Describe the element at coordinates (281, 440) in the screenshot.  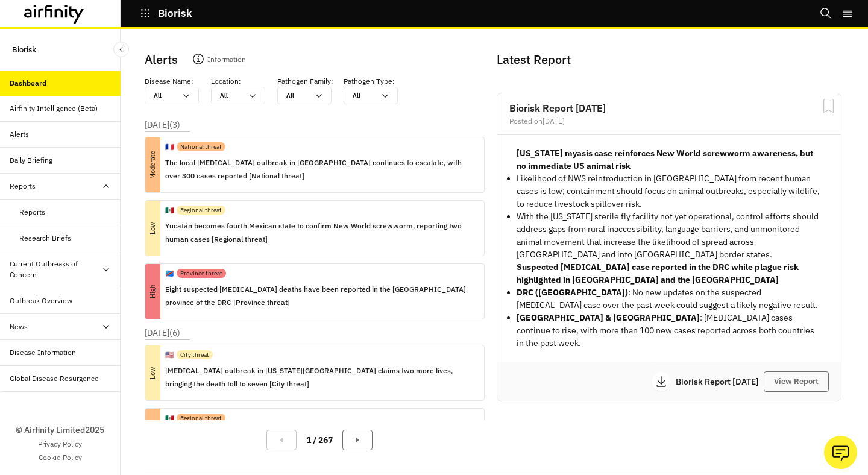
I see `button: Previous Page` at that location.